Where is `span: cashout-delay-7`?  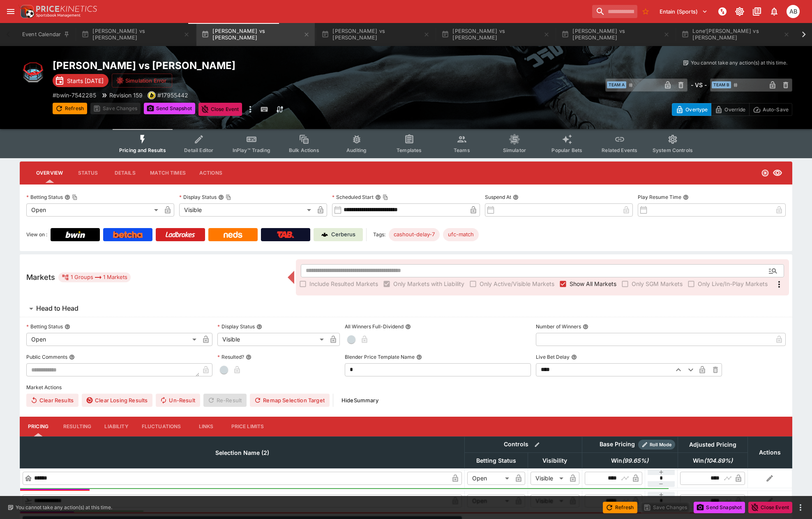 span: cashout-delay-7 is located at coordinates (414, 235).